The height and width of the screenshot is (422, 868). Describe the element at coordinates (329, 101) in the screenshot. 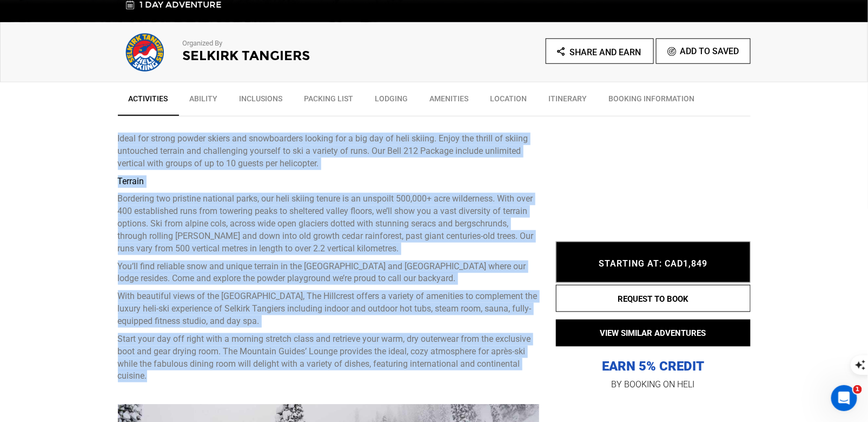

I see `a: Packing List` at that location.